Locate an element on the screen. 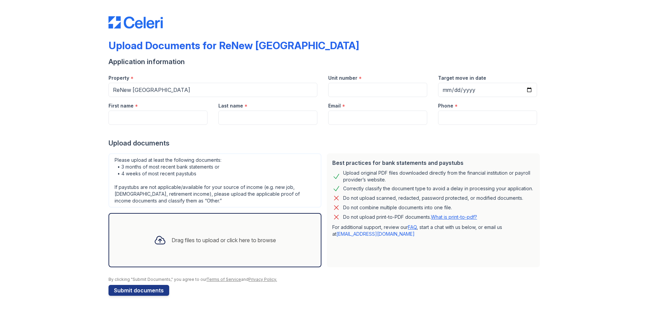  label: Last name is located at coordinates (230, 106).